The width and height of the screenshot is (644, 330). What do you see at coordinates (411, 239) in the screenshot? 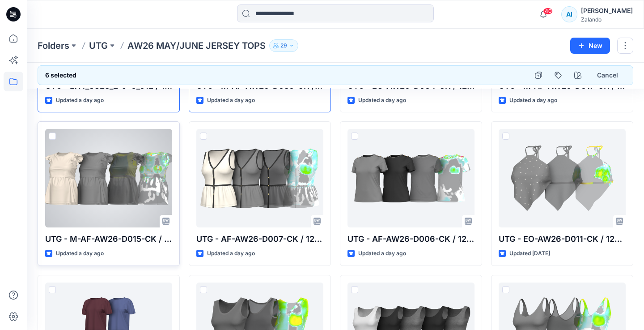
I see `p: UTG - AF-AW26-D006-CK / 120434` at bounding box center [411, 239].